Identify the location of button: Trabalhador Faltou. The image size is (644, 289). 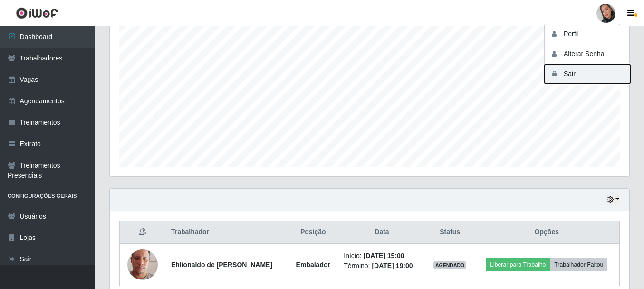
(578, 265).